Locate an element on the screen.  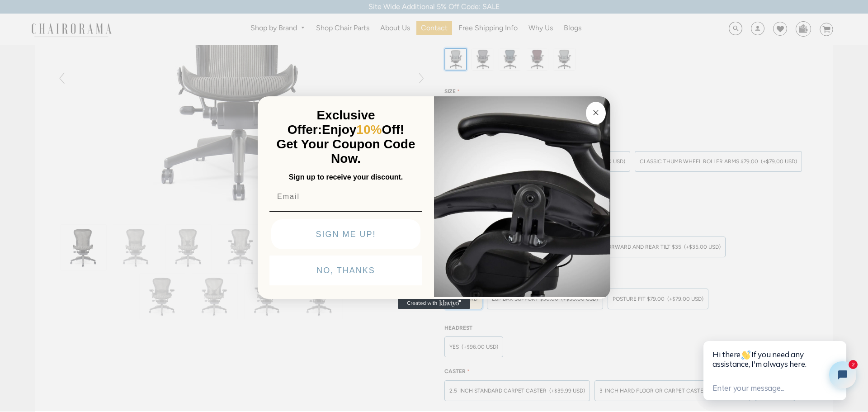
div: Hi there If you need any assistance, I'm always here. is located at coordinates (80, 47).